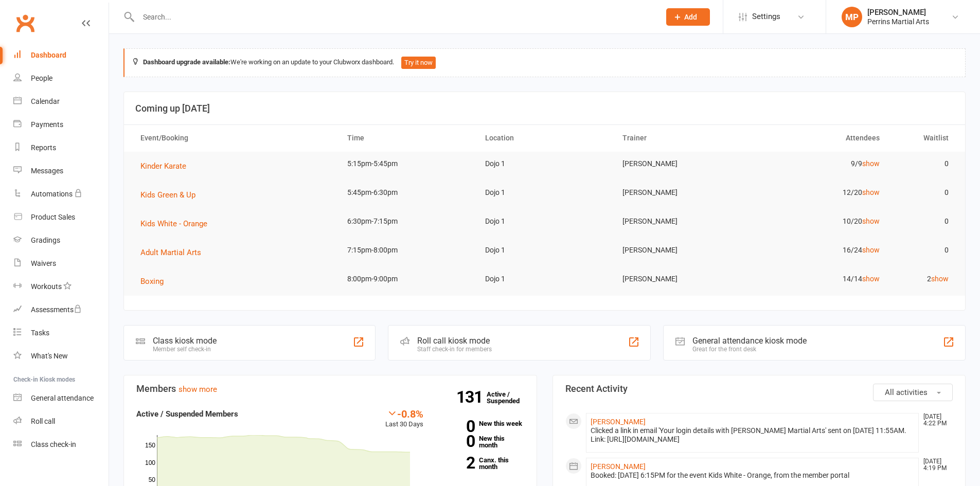 Image resolution: width=980 pixels, height=486 pixels. Describe the element at coordinates (820, 138) in the screenshot. I see `th: Attendees` at that location.